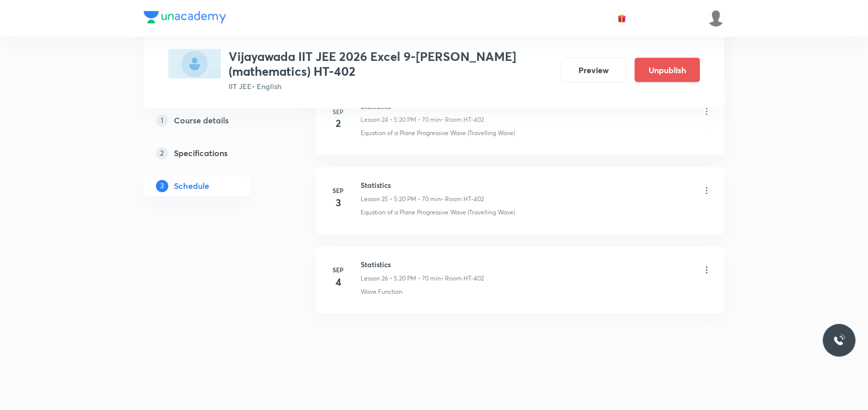 Image resolution: width=868 pixels, height=410 pixels. Describe the element at coordinates (201, 153) in the screenshot. I see `h5: Specifications` at that location.